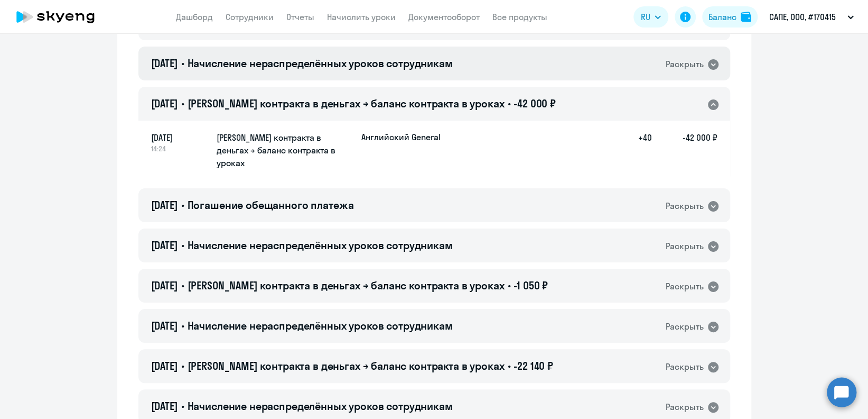 Image resolution: width=868 pixels, height=419 pixels. What do you see at coordinates (180, 148) in the screenshot?
I see `span: 14:24` at bounding box center [180, 148].